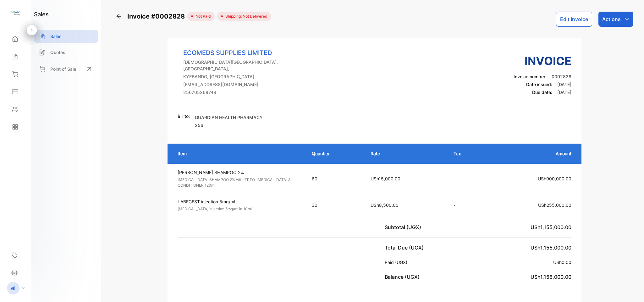 The image size is (644, 302). Describe the element at coordinates (574, 19) in the screenshot. I see `button: Edit Invoice` at that location.